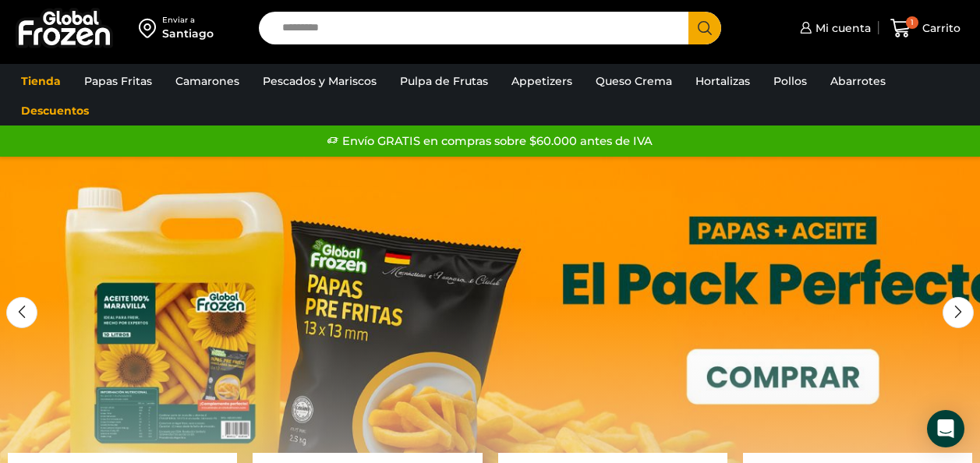  I want to click on a: Pescados y Mariscos, so click(320, 81).